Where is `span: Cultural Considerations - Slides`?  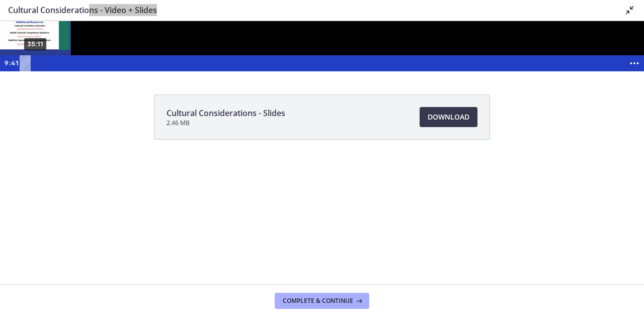
span: Cultural Considerations - Slides is located at coordinates (226, 113).